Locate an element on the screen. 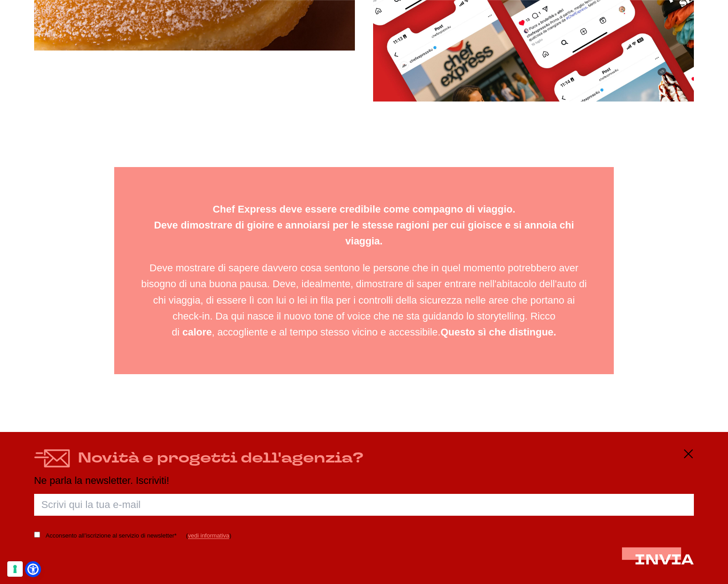 Image resolution: width=728 pixels, height=584 pixels. p: Deve mostrare di sapere davvero cosa sentono le persone che in quel momento potrebbero aver bisog... is located at coordinates (364, 300).